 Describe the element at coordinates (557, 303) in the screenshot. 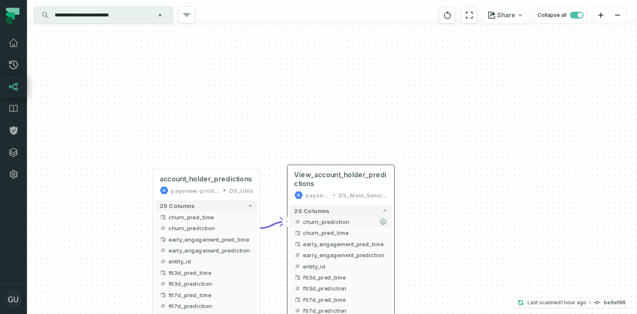

I see `p: Last scanned` at that location.